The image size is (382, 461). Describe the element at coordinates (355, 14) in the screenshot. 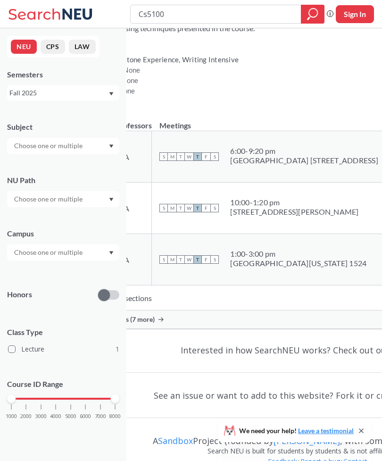

I see `button: Sign In` at that location.